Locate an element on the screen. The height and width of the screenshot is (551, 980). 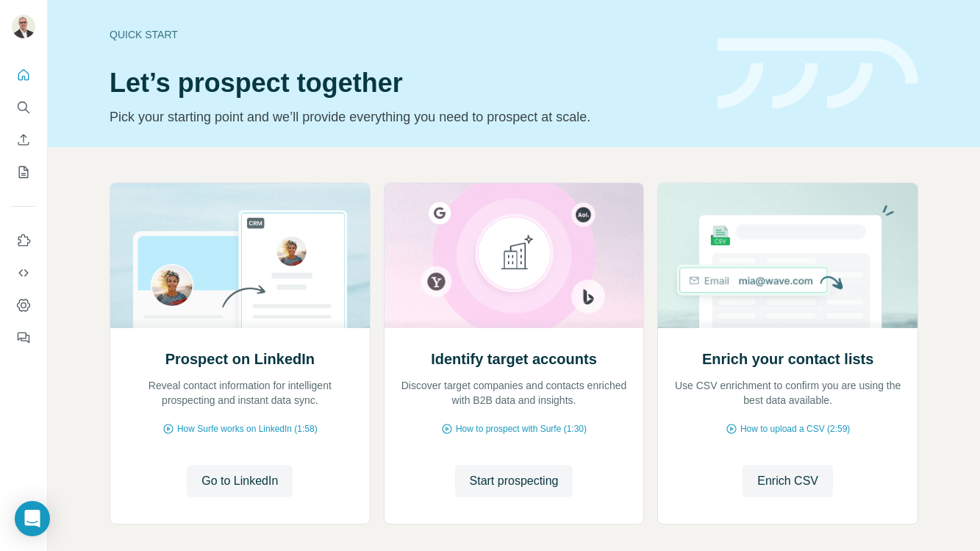
div: Quick start is located at coordinates (405, 34).